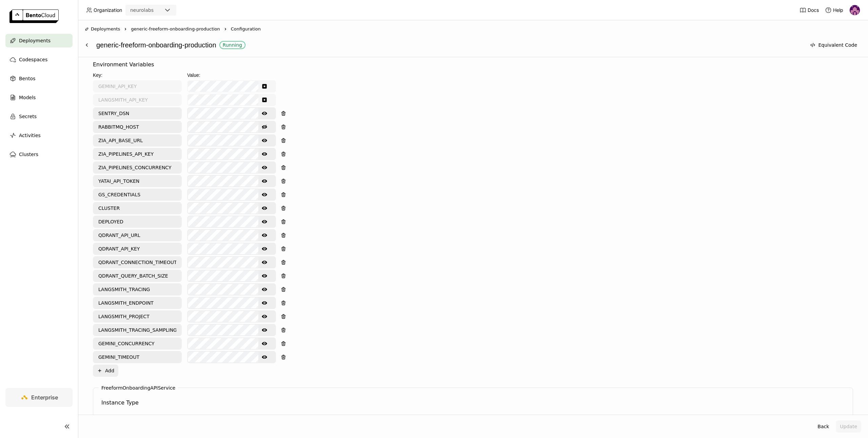  Describe the element at coordinates (231, 75) in the screenshot. I see `div: Value:` at that location.